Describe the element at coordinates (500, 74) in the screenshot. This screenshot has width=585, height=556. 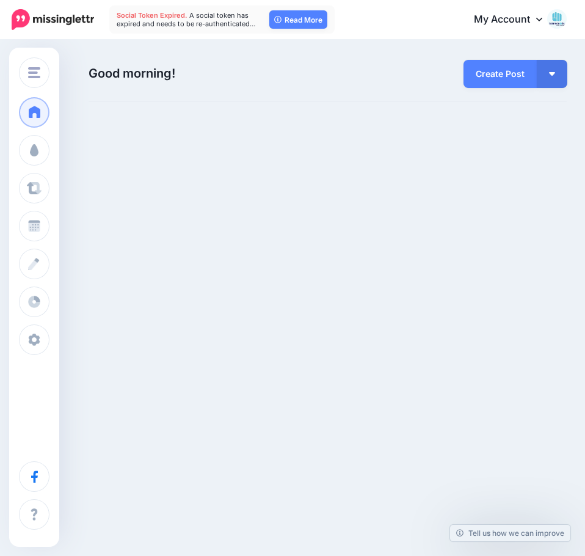
I see `a: Create Post` at that location.